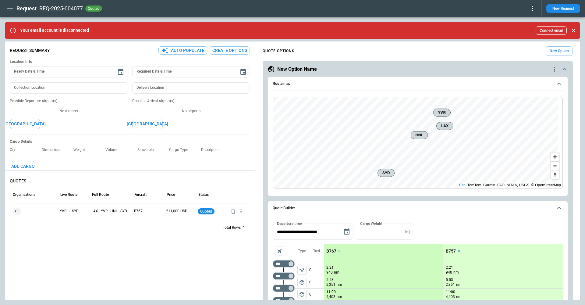  Describe the element at coordinates (171, 194) in the screenshot. I see `div: Price` at that location.